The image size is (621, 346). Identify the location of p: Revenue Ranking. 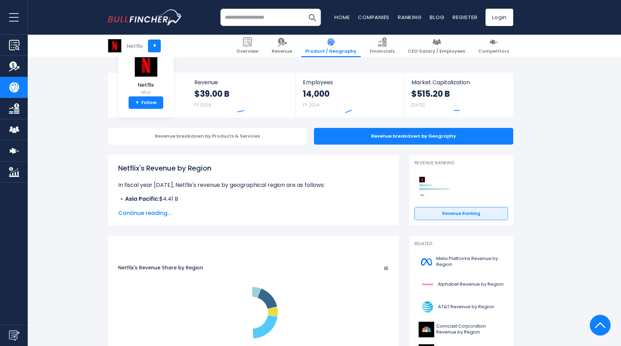
(461, 163).